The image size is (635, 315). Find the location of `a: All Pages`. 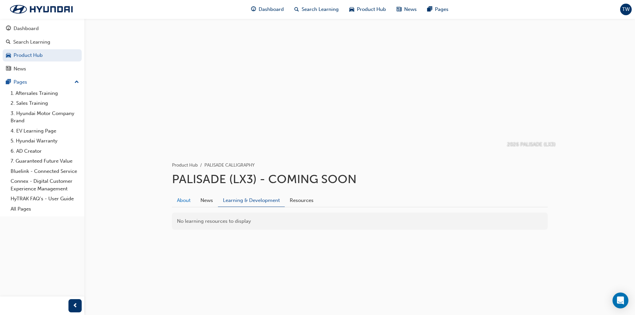

a: All Pages is located at coordinates (45, 209).